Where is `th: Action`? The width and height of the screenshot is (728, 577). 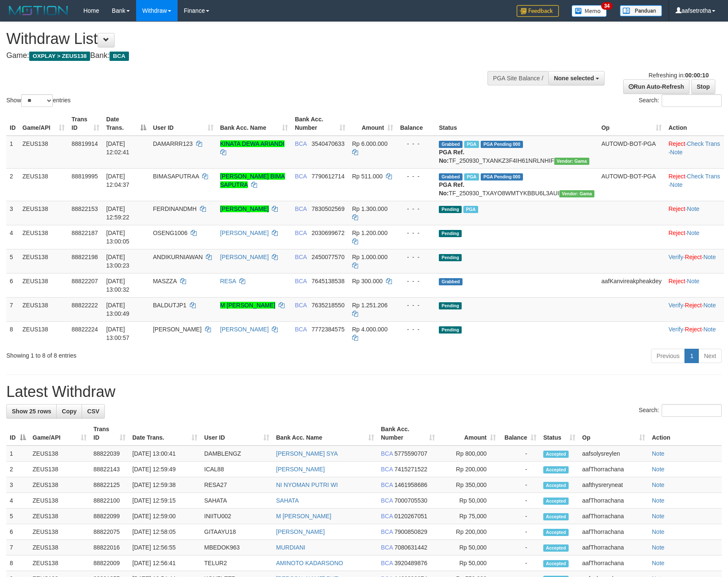 th: Action is located at coordinates (685, 433).